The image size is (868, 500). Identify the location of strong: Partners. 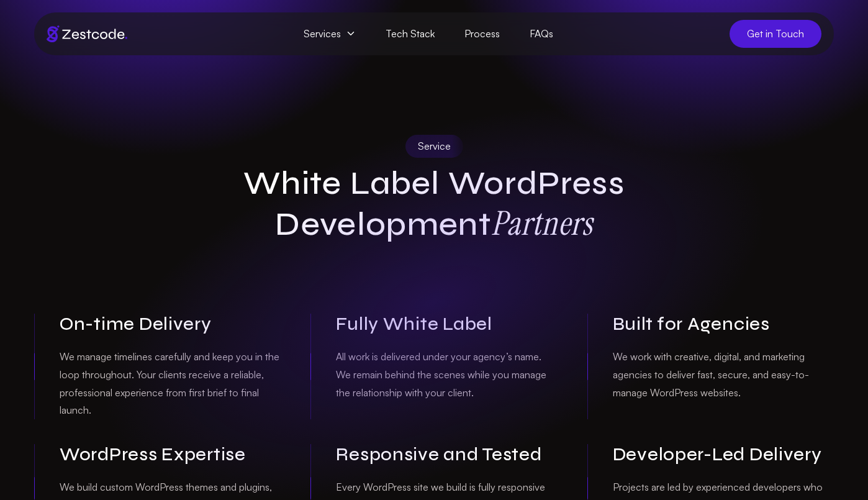
(542, 222).